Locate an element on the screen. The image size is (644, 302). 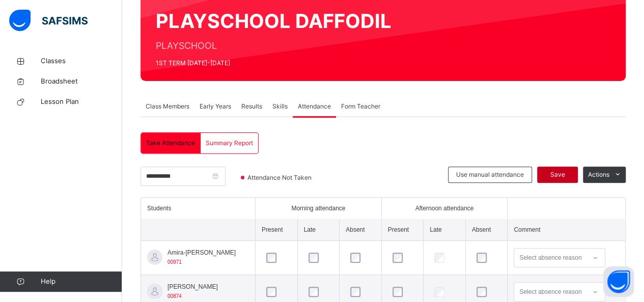
button: Open asap is located at coordinates (618, 282).